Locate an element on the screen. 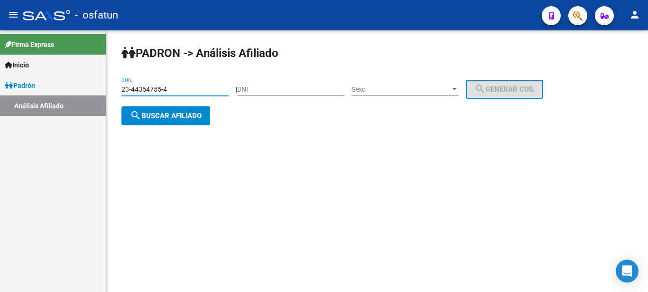 The width and height of the screenshot is (648, 292). mat-icon: person is located at coordinates (634, 15).